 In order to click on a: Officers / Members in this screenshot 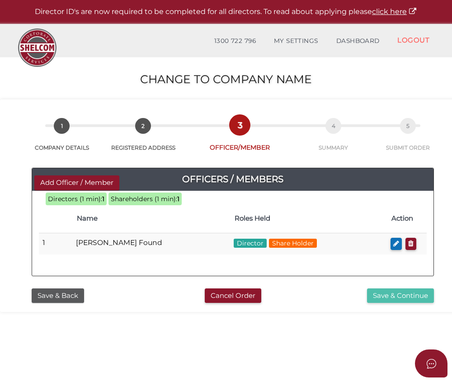, I will do `click(233, 179)`.